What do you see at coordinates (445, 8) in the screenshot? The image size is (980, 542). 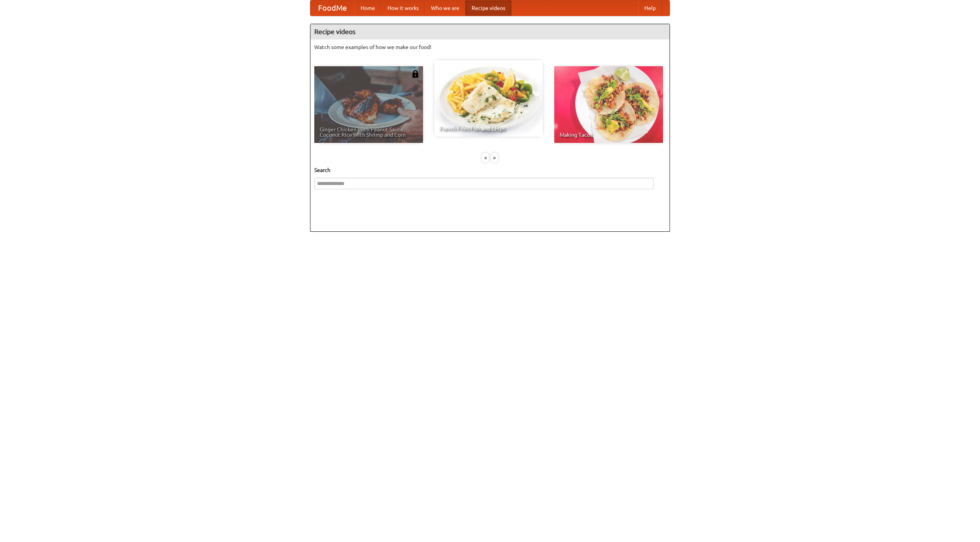 I see `a: Who we are` at bounding box center [445, 8].